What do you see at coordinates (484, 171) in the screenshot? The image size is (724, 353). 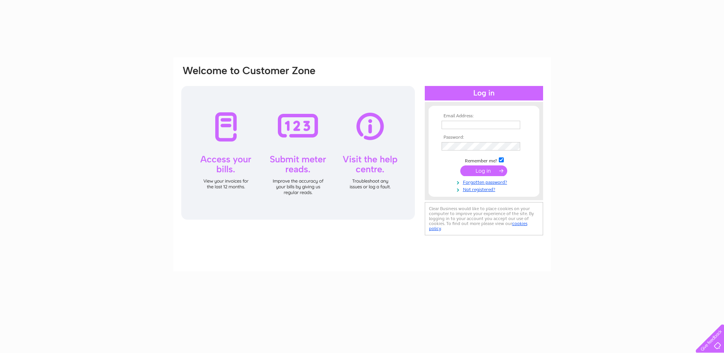 I see `input: Submit` at bounding box center [484, 171].